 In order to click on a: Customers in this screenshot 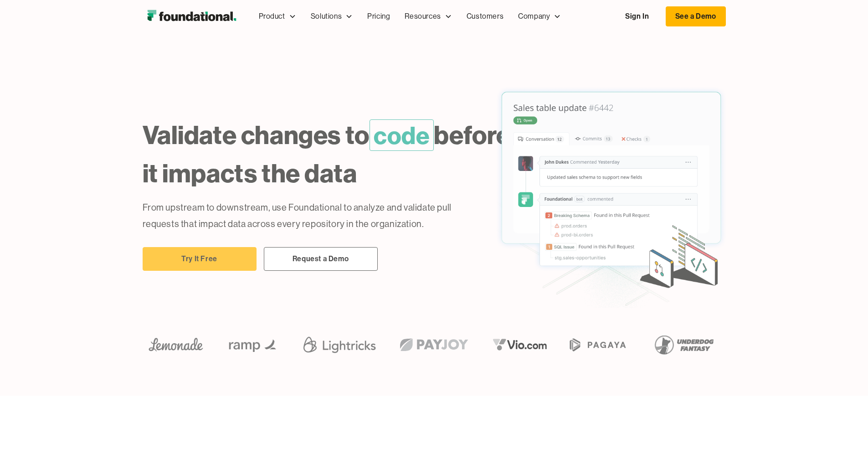, I will do `click(485, 16)`.